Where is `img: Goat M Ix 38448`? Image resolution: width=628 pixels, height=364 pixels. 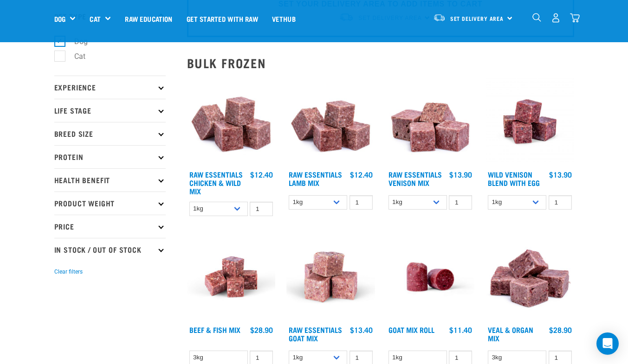 img: Goat M Ix 38448 is located at coordinates (331, 277).